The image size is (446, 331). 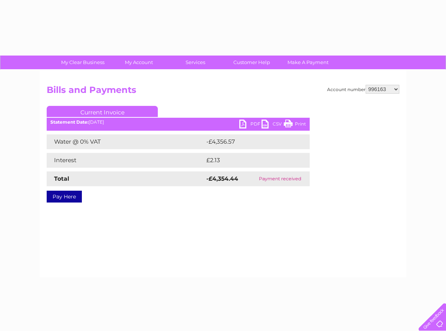 What do you see at coordinates (102, 112) in the screenshot?
I see `a: Current Invoice` at bounding box center [102, 112].